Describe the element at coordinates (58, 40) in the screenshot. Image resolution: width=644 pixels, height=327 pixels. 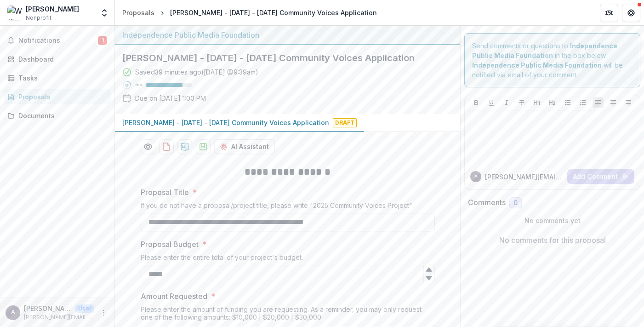
I see `span: Notifications` at that location.